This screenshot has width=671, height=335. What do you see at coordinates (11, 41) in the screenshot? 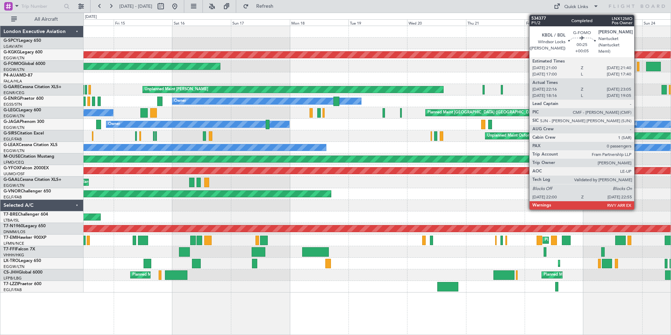
I see `span: G-SPCY` at bounding box center [11, 41].